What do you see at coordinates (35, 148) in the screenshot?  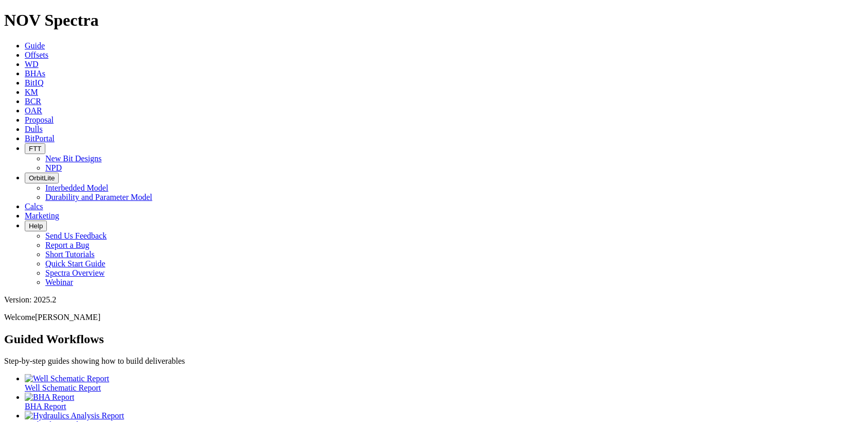 I see `span: FTT` at bounding box center [35, 148].